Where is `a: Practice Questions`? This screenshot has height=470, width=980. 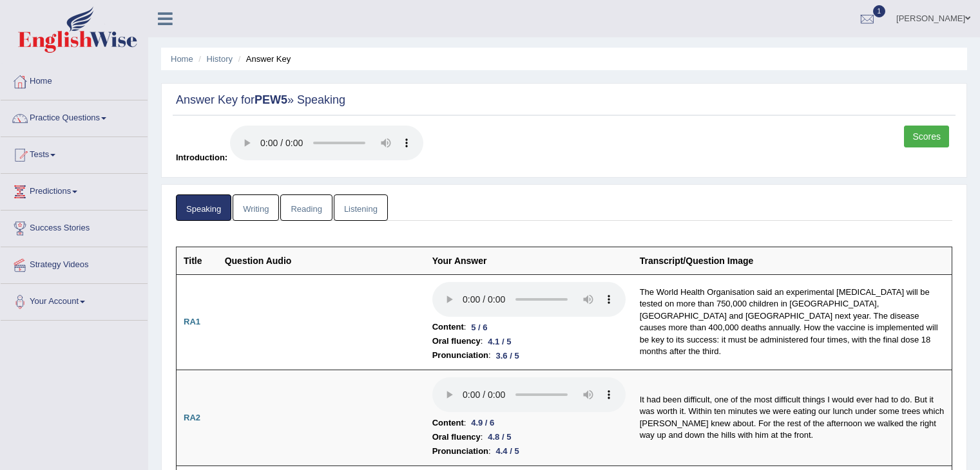
a: Practice Questions is located at coordinates (74, 117).